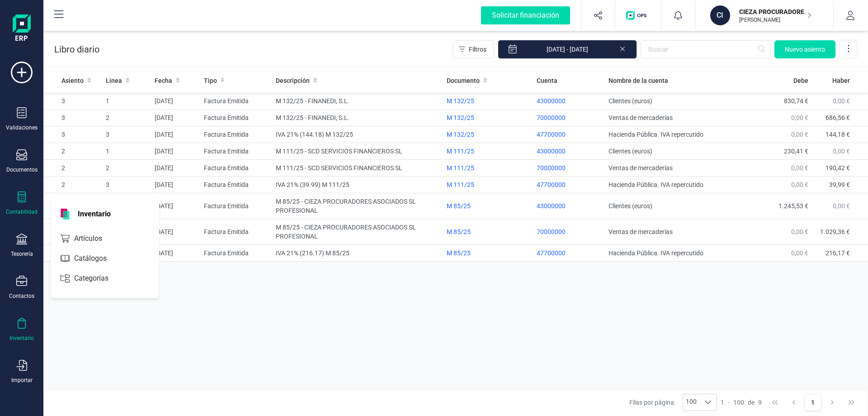  I want to click on span: Cuenta, so click(547, 80).